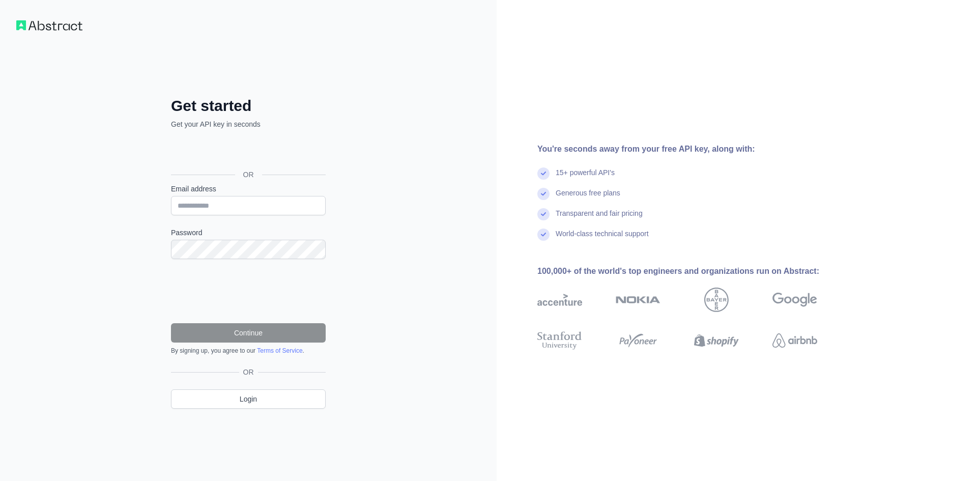  What do you see at coordinates (248, 189) in the screenshot?
I see `label: Email address` at bounding box center [248, 189].